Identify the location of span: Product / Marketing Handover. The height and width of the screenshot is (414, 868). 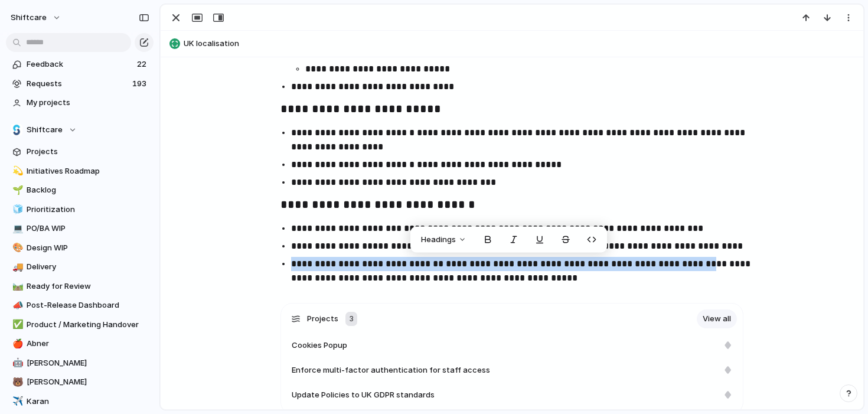
(88, 325).